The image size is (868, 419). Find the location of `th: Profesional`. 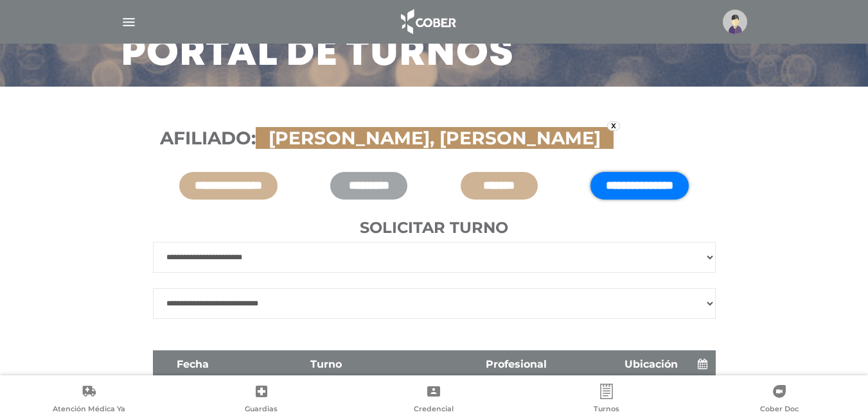

th: Profesional is located at coordinates (517, 365).